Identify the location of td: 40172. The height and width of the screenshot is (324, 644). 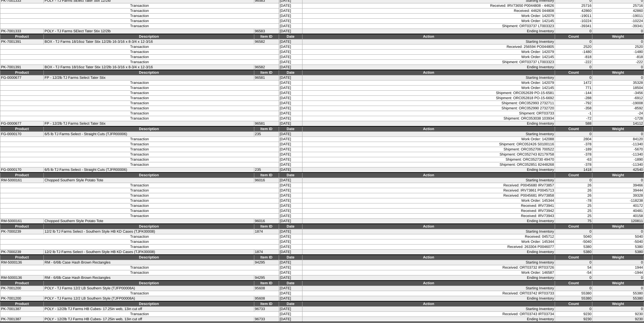
(618, 206).